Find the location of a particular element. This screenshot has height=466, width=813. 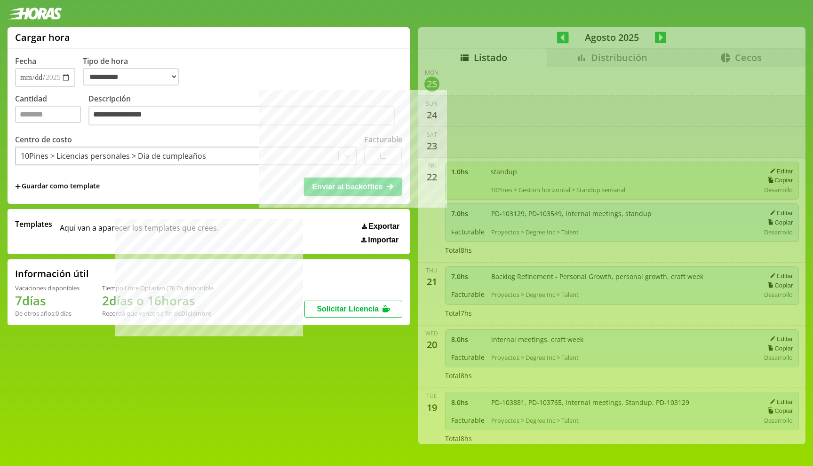

h1: 2 días o 16 horas is located at coordinates (158, 301).